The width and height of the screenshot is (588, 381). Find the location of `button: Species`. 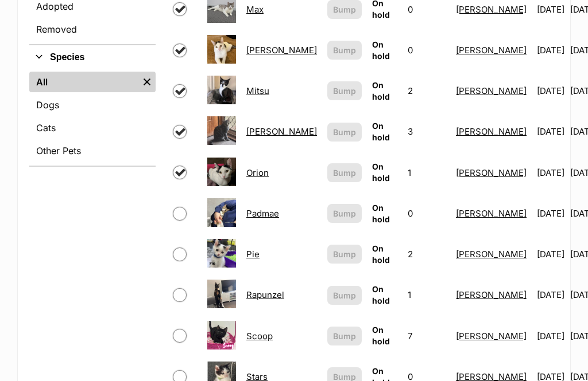

button: Species is located at coordinates (93, 58).